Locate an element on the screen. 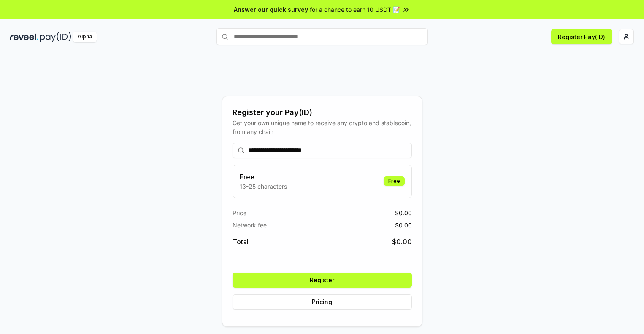  span: for a chance to earn 10 USDT 📝 is located at coordinates (355, 9).